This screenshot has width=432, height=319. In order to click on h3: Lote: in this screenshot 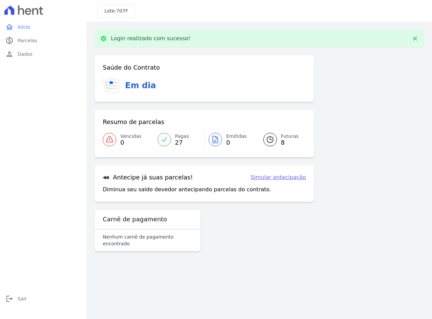, I will do `click(116, 11)`.